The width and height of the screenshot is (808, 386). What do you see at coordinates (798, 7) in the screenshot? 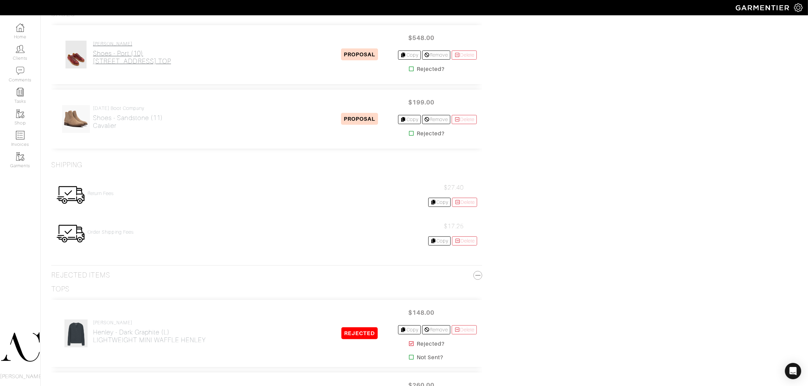
I see `img: gear-icon-white-bd11855cb880d31180b6d7d6211b90ccbf57a29d726f0c71d8c61bd08dd39cc2.png` at bounding box center [798, 7].